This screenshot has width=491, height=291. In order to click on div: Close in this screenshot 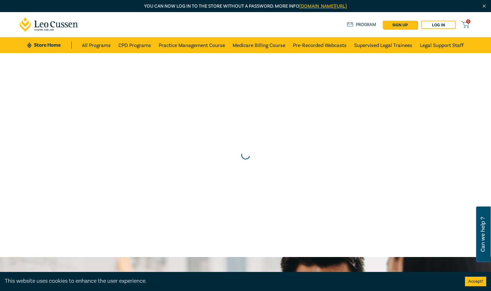, I will do `click(484, 6)`.